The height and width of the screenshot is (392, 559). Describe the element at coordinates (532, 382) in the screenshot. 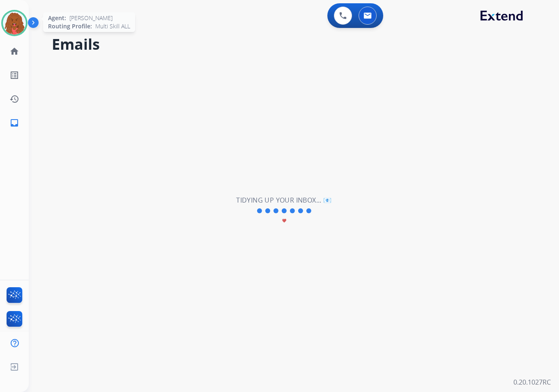

I see `p: 0.20.1027RC` at that location.